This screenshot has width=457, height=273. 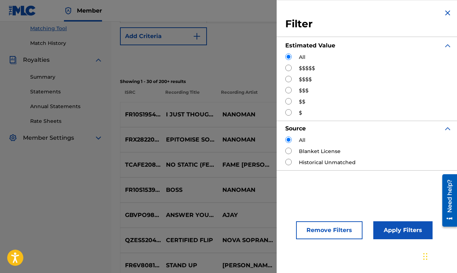 I want to click on p: Writer(s), so click(x=300, y=96).